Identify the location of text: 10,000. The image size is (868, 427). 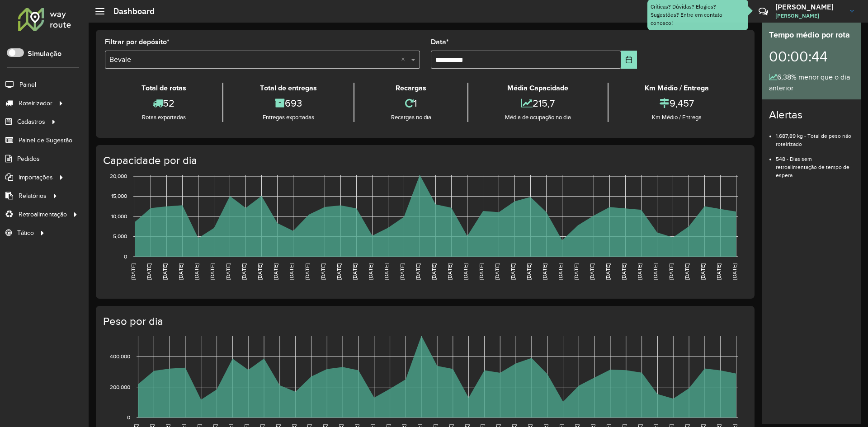
(119, 216).